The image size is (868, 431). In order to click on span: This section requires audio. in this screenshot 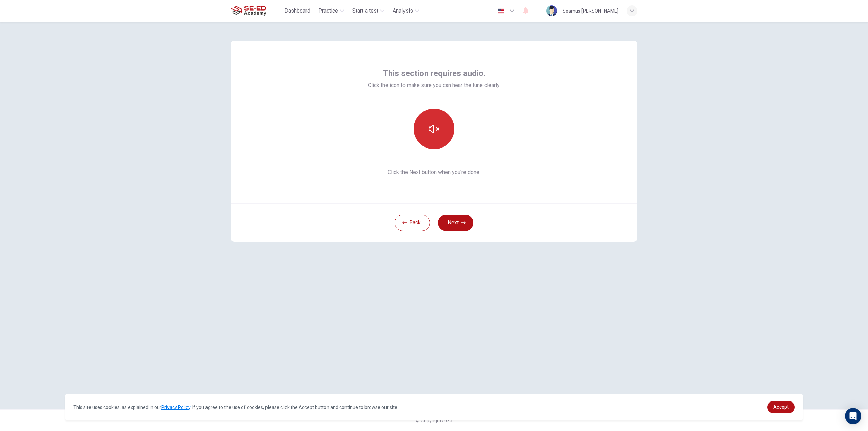, I will do `click(434, 73)`.